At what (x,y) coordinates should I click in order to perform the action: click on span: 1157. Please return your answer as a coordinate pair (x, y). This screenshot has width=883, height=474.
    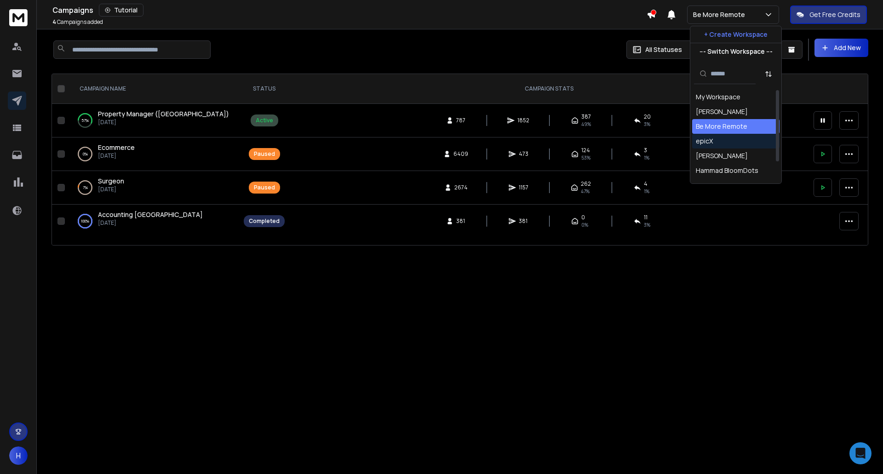
    Looking at the image, I should click on (523, 188).